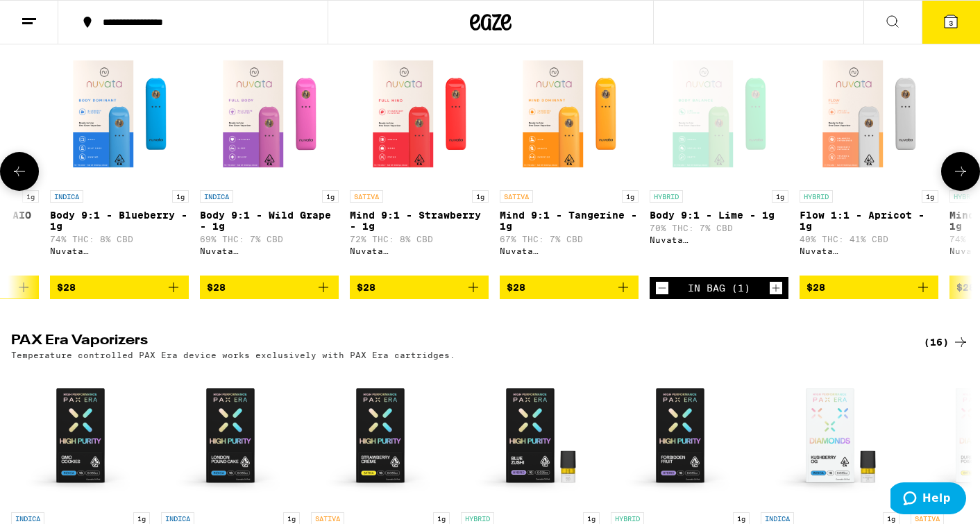  I want to click on p: Body 9:1 - Wild Grape - 1g, so click(269, 221).